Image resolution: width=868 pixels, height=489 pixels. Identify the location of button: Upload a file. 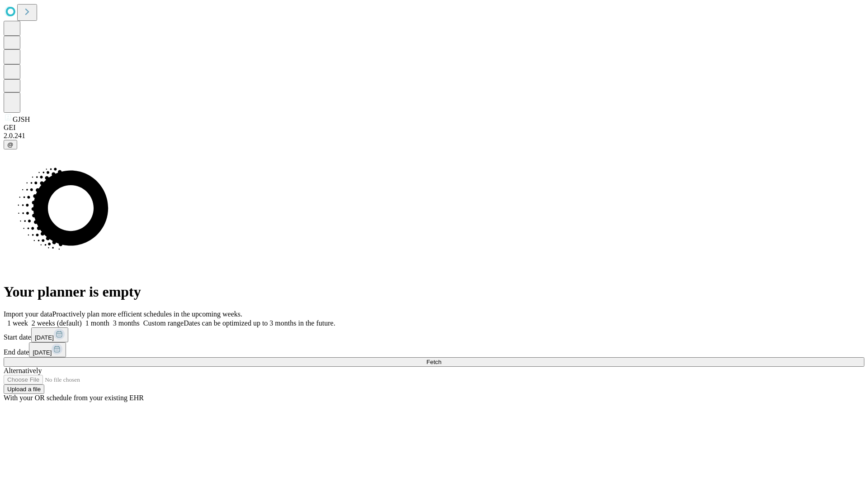
(24, 389).